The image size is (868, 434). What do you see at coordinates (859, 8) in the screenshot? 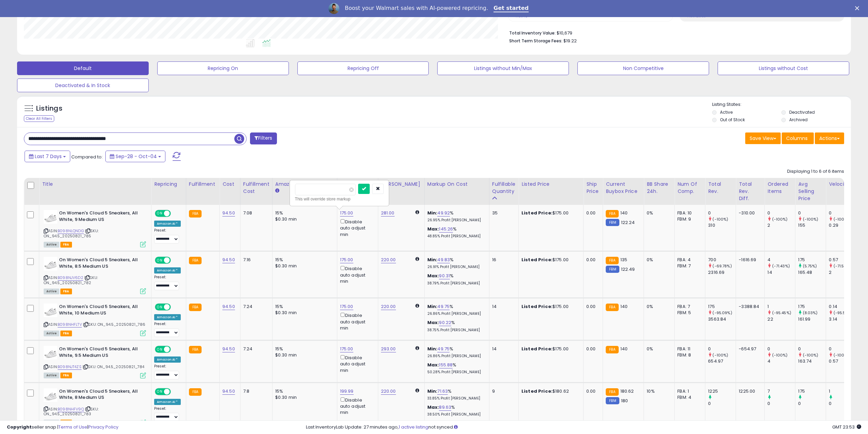
I see `div: Close` at bounding box center [859, 8].